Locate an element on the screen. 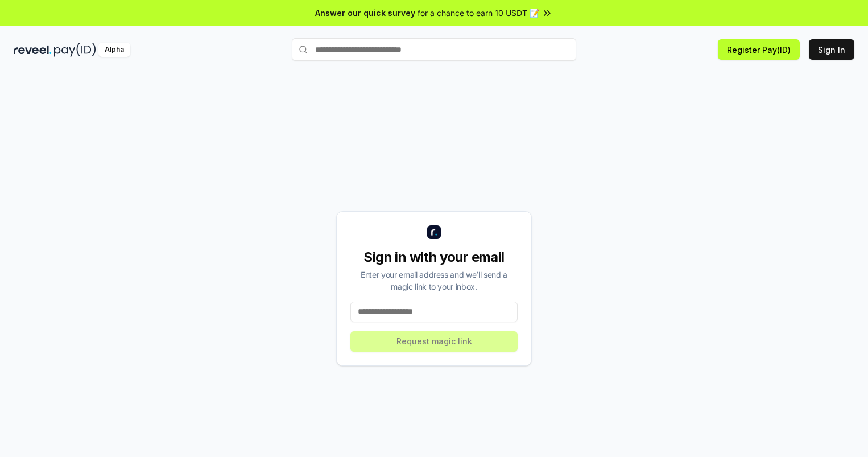  span: Answer our quick survey is located at coordinates (365, 12).